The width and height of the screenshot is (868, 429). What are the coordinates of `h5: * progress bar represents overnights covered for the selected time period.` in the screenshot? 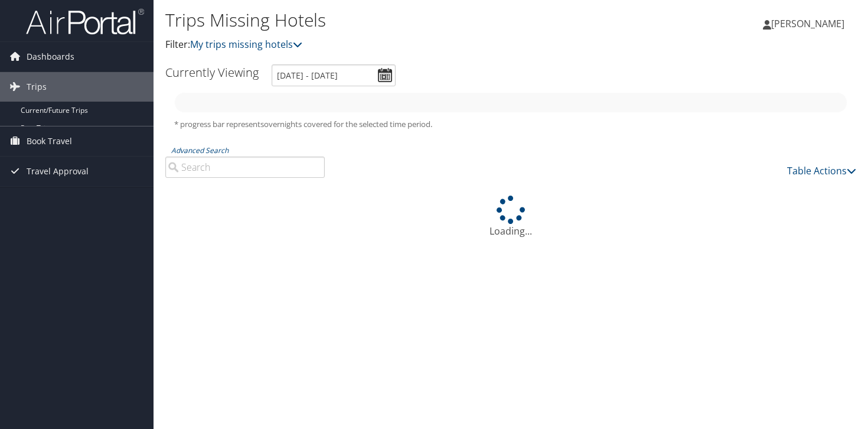 It's located at (511, 124).